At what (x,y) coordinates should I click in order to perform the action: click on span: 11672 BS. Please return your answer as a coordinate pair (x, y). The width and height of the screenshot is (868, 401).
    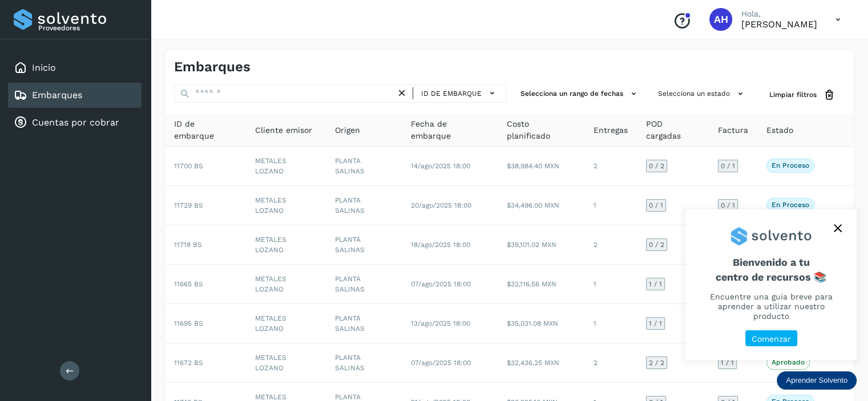
    Looking at the image, I should click on (188, 363).